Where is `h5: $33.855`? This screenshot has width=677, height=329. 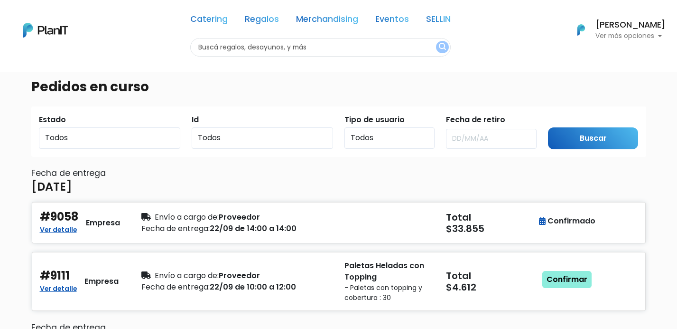 h5: $33.855 is located at coordinates (491, 228).